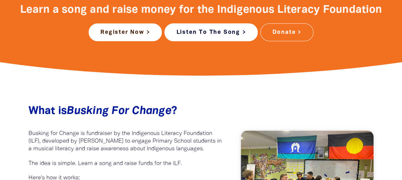 This screenshot has height=180, width=402. Describe the element at coordinates (119, 111) in the screenshot. I see `em: Busking For Change` at that location.